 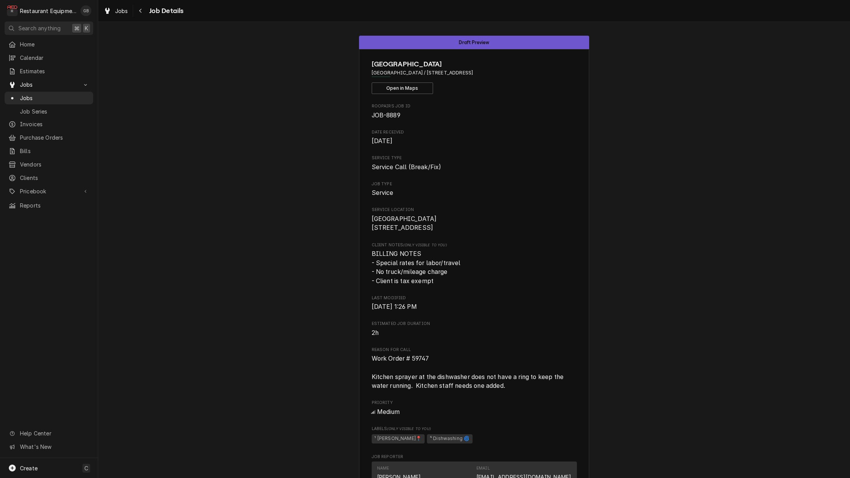 What do you see at coordinates (86, 28) in the screenshot?
I see `span: K` at bounding box center [86, 28].